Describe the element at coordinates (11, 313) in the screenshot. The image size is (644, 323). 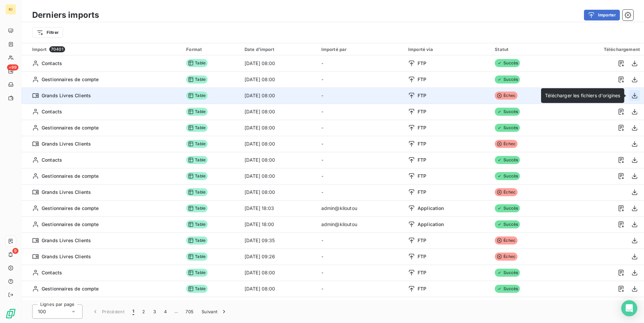
I see `img: Logo LeanPay` at that location.